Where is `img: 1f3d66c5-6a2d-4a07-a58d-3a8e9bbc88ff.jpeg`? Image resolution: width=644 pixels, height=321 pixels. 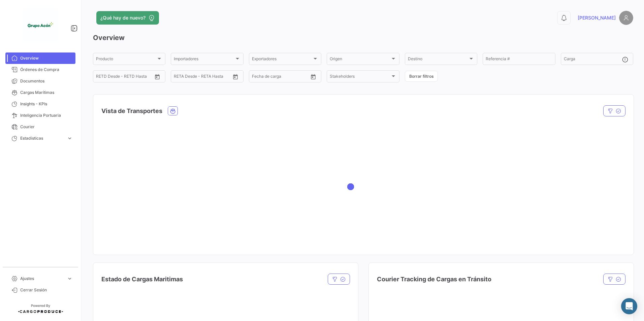 img: 1f3d66c5-6a2d-4a07-a58d-3a8e9bbc88ff.jpeg is located at coordinates (41, 25).